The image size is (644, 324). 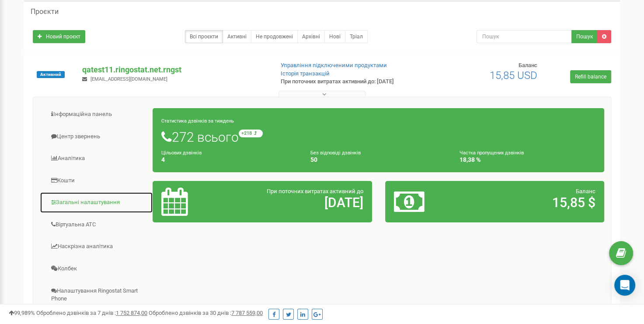 What do you see at coordinates (205, 313) in the screenshot?
I see `span: Оброблено дзвінків за 30 днів :` at bounding box center [205, 313].